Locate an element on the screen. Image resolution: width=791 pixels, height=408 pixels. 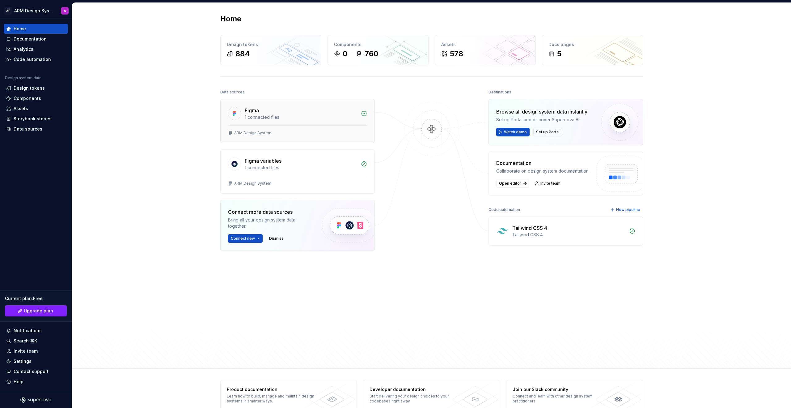
div: Bring all your design system data together. is located at coordinates (270, 223).